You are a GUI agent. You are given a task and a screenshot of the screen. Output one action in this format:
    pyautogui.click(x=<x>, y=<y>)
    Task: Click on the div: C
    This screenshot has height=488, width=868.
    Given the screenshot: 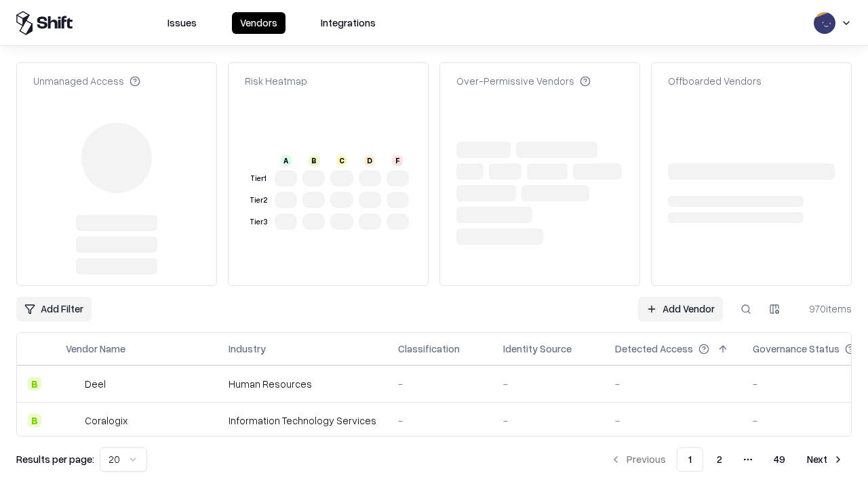 What is the action you would take?
    pyautogui.click(x=341, y=161)
    